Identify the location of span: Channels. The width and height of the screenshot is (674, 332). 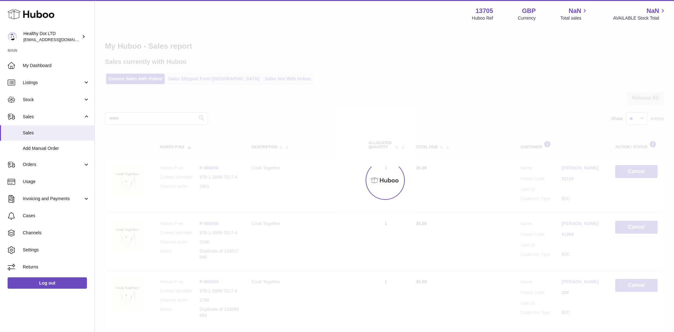
(56, 232).